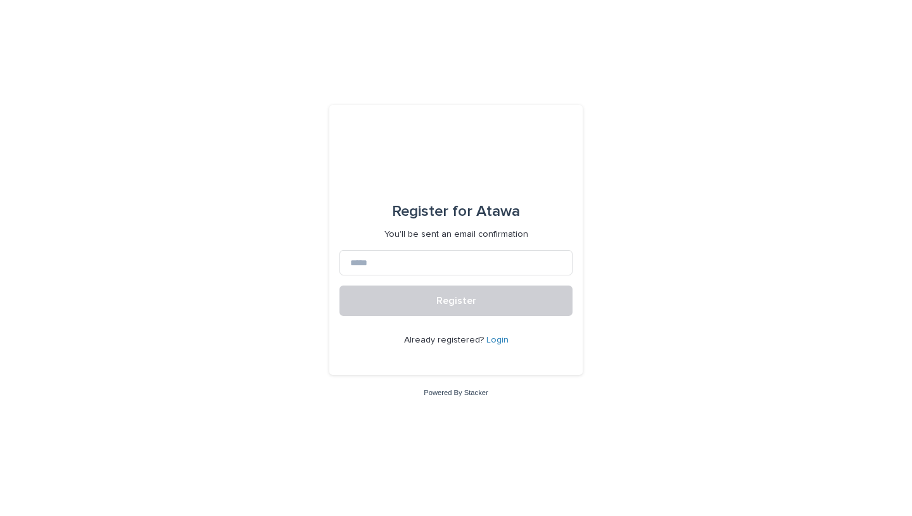 The width and height of the screenshot is (912, 516). Describe the element at coordinates (445, 340) in the screenshot. I see `span: Already registered?` at that location.